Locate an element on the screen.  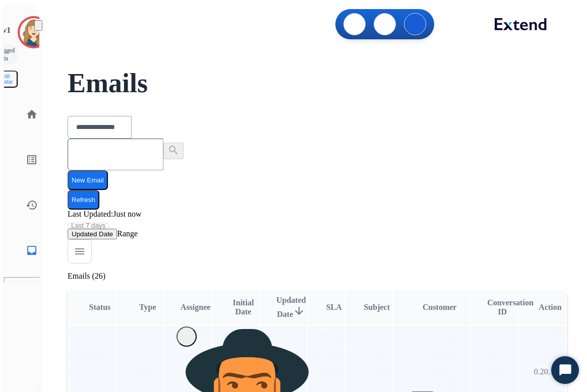
p: 0.20.1027RC is located at coordinates (555, 371).